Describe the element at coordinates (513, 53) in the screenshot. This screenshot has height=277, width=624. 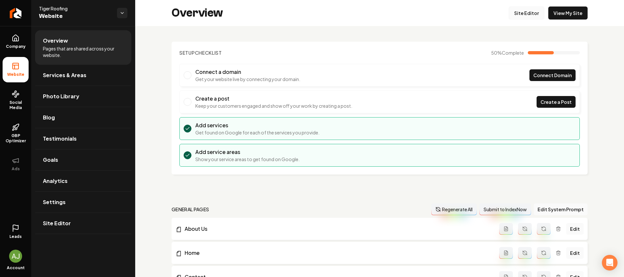
I see `span: Complete` at that location.